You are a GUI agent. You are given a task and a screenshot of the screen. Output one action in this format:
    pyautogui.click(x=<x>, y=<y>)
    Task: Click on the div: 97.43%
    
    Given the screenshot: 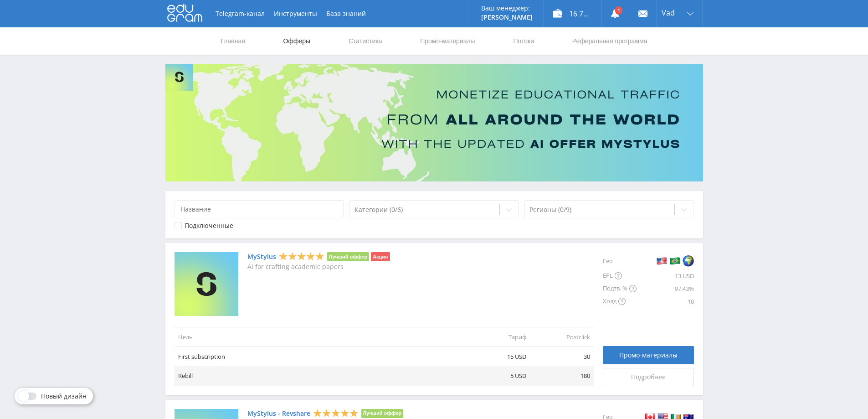 What is the action you would take?
    pyautogui.click(x=665, y=289)
    